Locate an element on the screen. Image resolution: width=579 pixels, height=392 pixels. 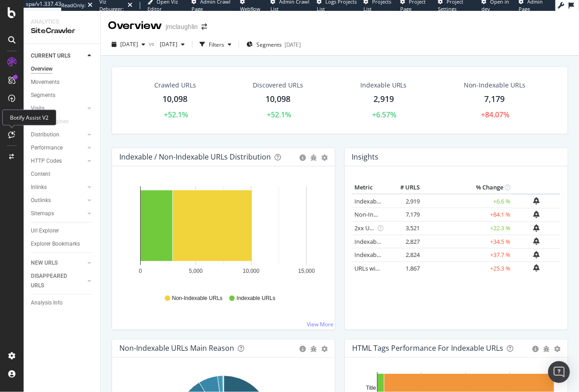
button: Filters is located at coordinates (216, 44).